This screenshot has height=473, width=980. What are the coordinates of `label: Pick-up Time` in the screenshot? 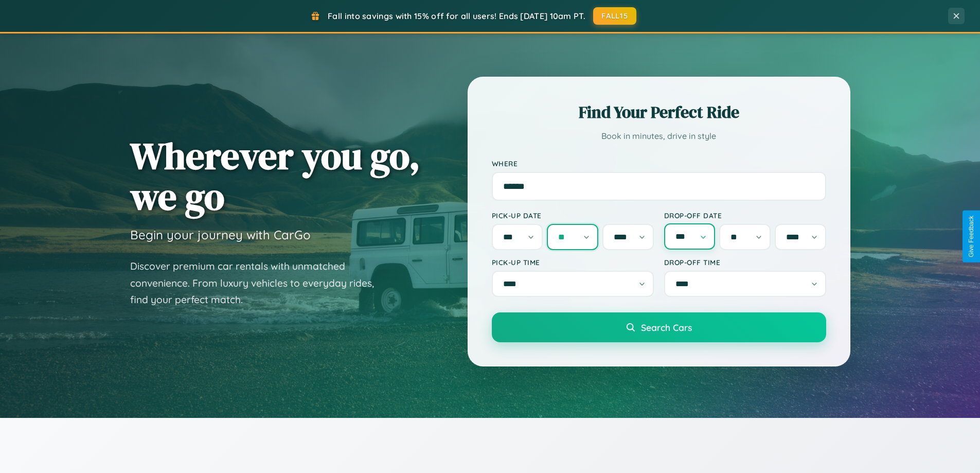 It's located at (573, 262).